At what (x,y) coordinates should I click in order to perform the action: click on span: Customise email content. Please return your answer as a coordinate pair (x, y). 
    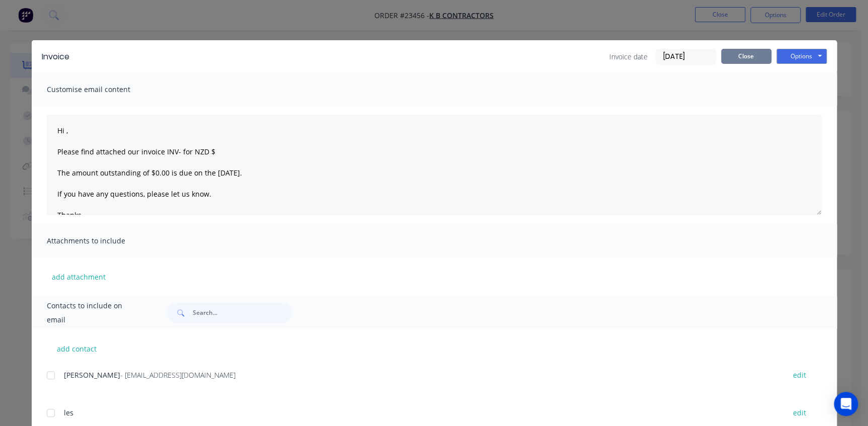
    Looking at the image, I should click on (102, 90).